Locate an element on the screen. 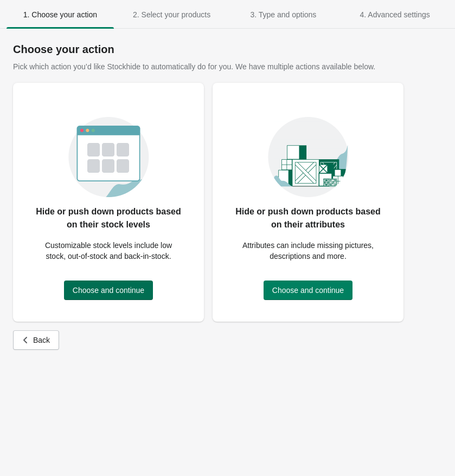 The width and height of the screenshot is (455, 476). span: 3. Type and options is located at coordinates (283, 15).